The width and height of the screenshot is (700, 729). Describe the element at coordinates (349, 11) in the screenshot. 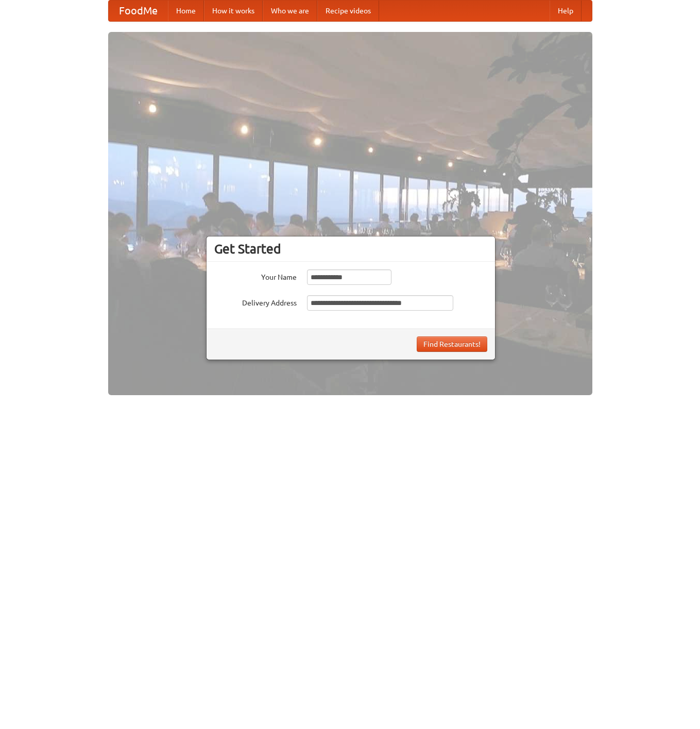

I see `a: Recipe videos` at that location.